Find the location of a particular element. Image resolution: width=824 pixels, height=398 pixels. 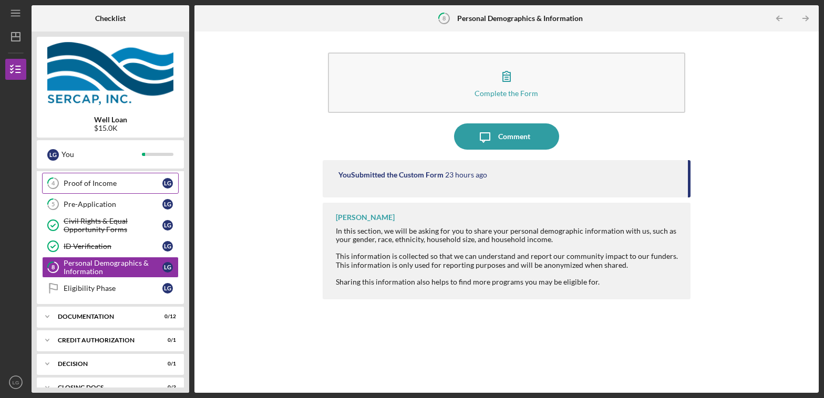

a: ID VerificationLG is located at coordinates (110, 247).